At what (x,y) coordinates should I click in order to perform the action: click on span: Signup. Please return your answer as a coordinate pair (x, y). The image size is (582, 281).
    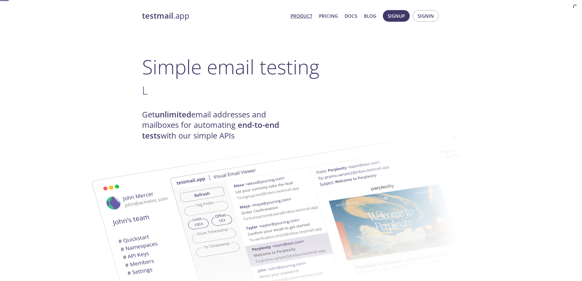
    Looking at the image, I should click on (397, 16).